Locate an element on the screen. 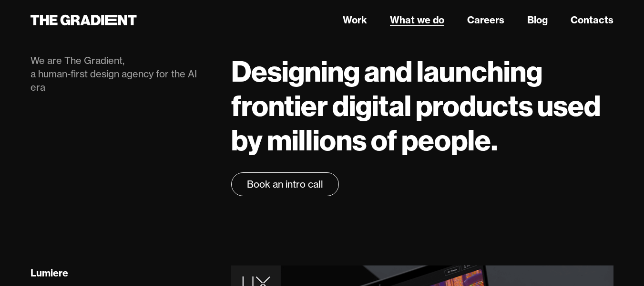  a: Contacts is located at coordinates (592, 20).